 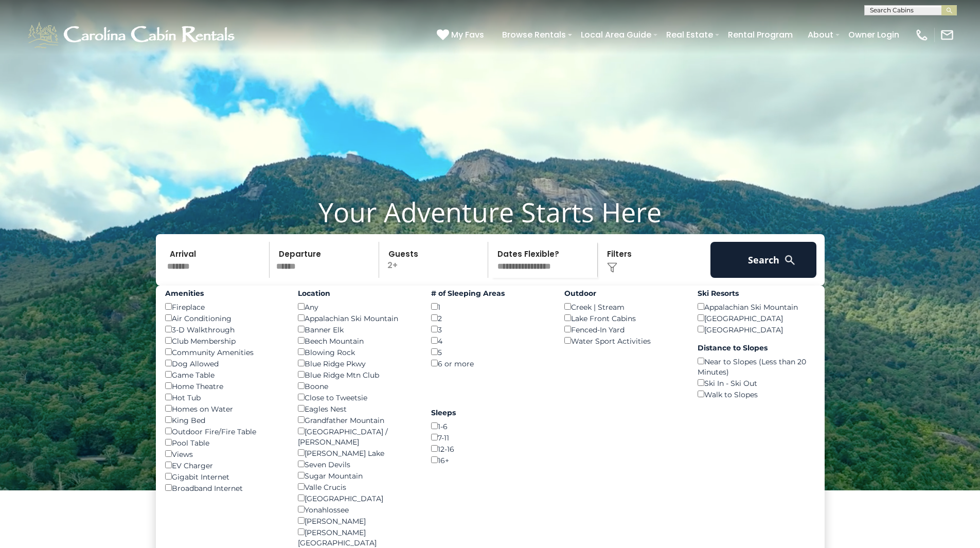 What do you see at coordinates (357, 510) in the screenshot?
I see `div: Yonahlossee` at bounding box center [357, 510].